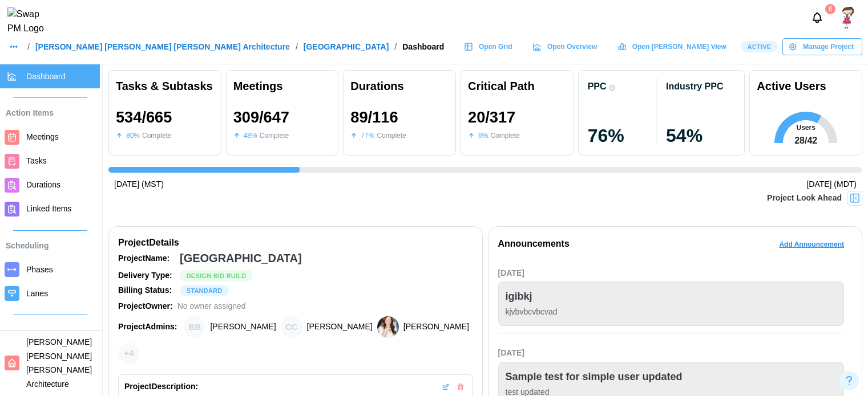  What do you see at coordinates (572, 47) in the screenshot?
I see `span: Open Overview` at bounding box center [572, 47].